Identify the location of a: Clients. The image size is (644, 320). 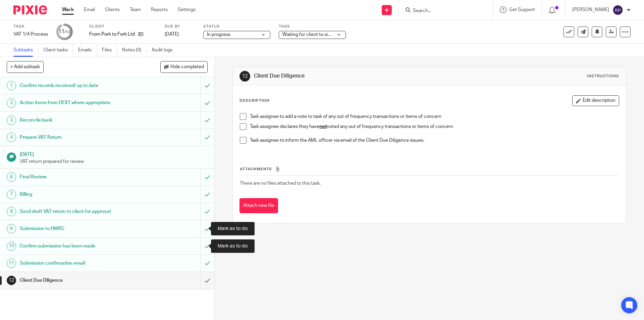
(112, 10).